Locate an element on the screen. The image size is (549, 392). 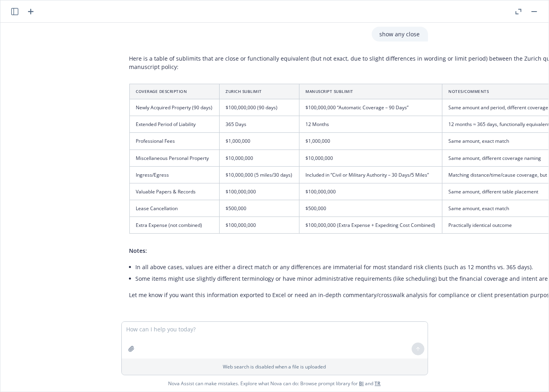
p: show any close is located at coordinates (400, 34).